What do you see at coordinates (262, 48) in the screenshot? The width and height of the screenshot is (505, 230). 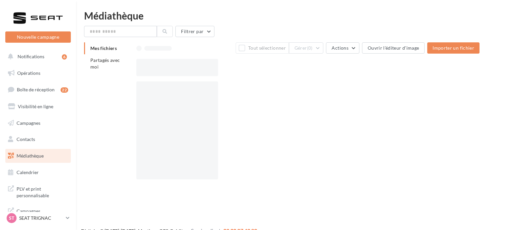 I see `button: Tout sélectionner` at bounding box center [262, 48].